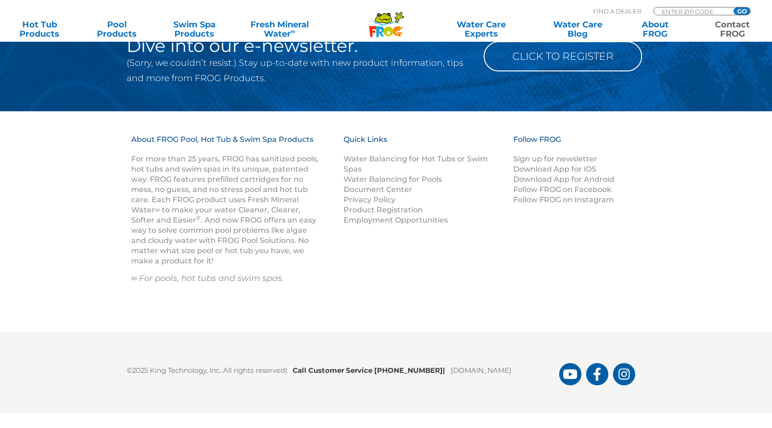  I want to click on a: Privacy Policy, so click(369, 199).